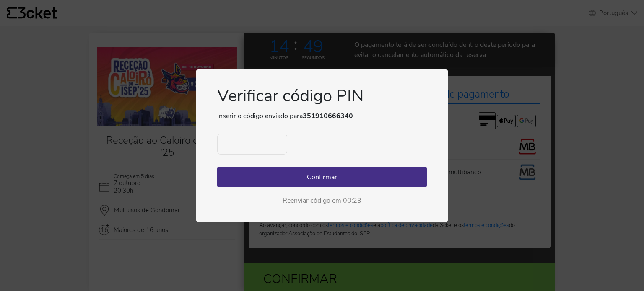 This screenshot has height=291, width=644. Describe the element at coordinates (312, 201) in the screenshot. I see `span: Reenviar código em` at that location.